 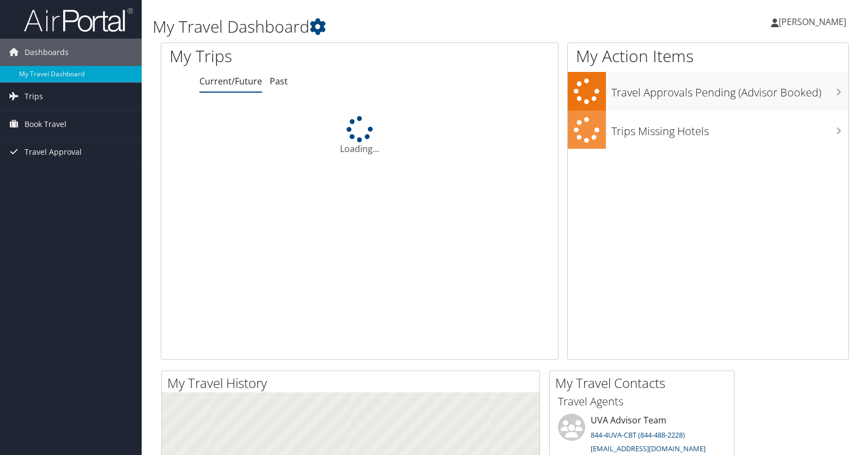 I want to click on img: airportal-logo.png, so click(x=78, y=20).